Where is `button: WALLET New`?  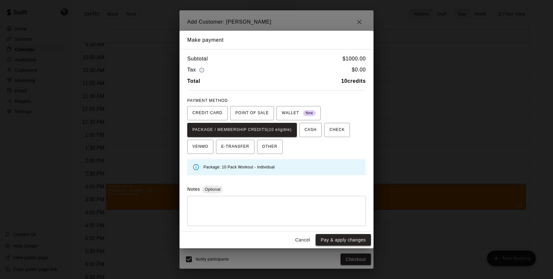
button: WALLET New is located at coordinates (299, 113).